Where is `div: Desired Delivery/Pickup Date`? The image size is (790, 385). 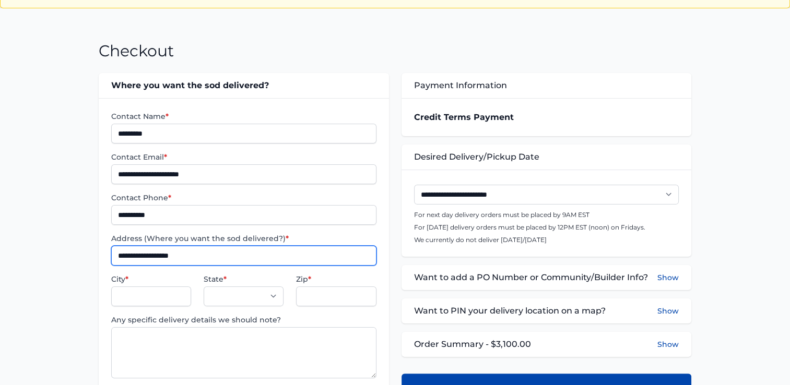 div: Desired Delivery/Pickup Date is located at coordinates (546, 157).